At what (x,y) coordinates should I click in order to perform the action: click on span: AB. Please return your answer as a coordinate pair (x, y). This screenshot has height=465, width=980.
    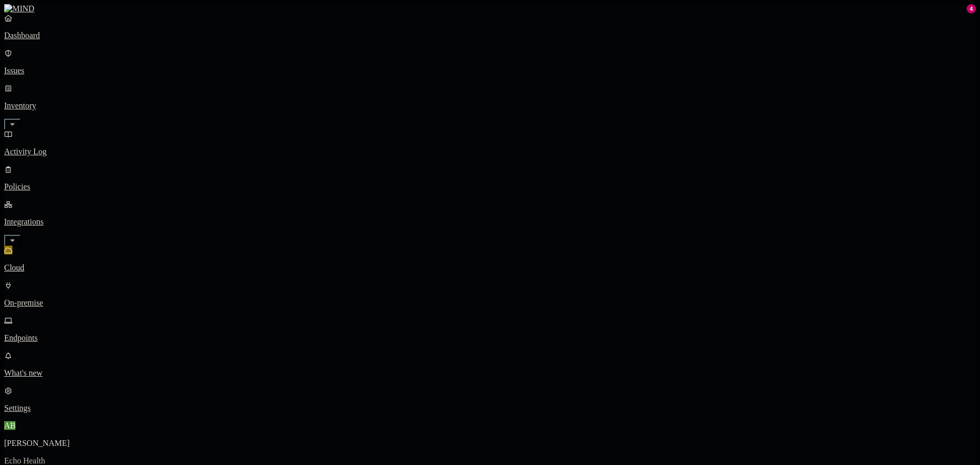
    Looking at the image, I should click on (9, 425).